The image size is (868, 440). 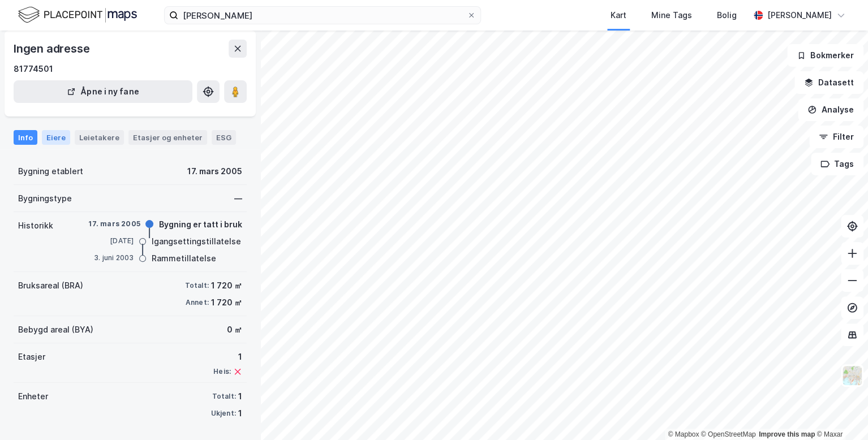 I want to click on div: ESG, so click(x=224, y=137).